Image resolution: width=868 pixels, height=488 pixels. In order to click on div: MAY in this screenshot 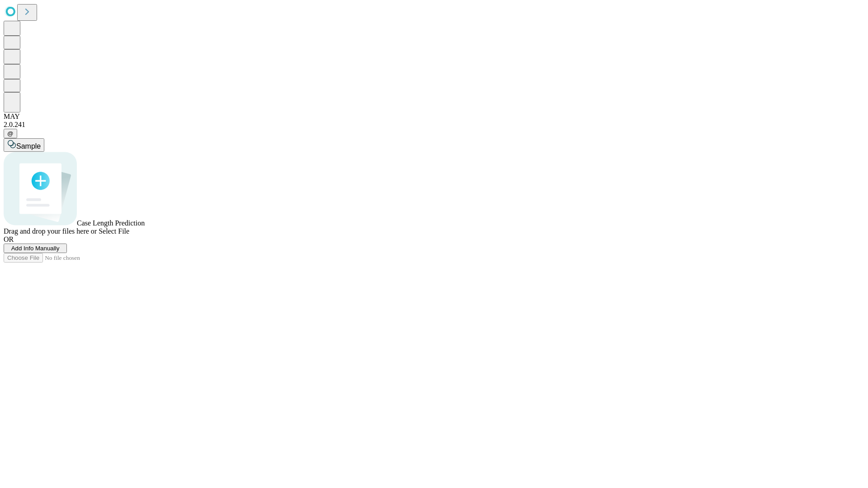, I will do `click(434, 117)`.